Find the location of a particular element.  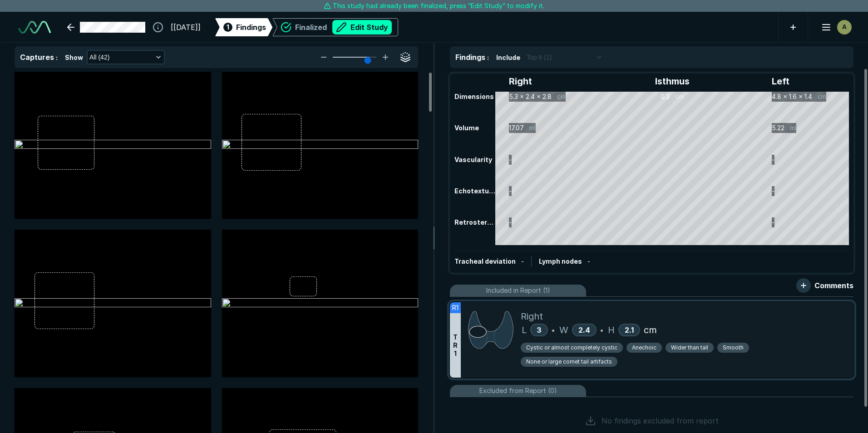

span: Top 6 (1) is located at coordinates (539, 57).